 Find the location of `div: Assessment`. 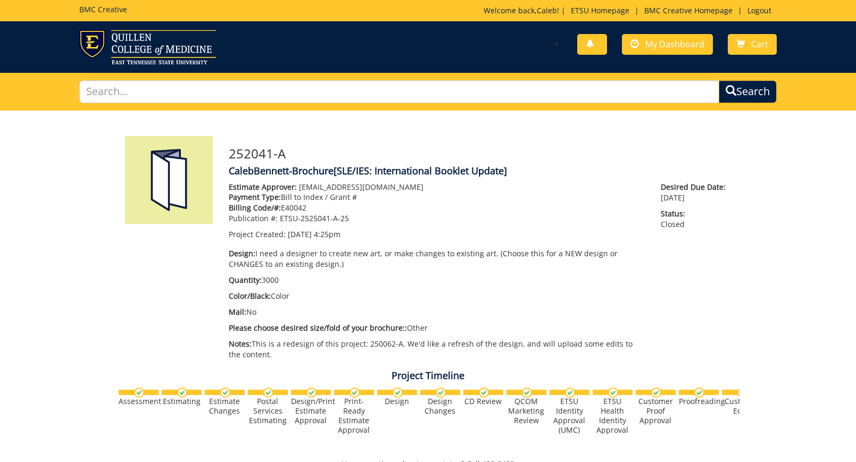

div: Assessment is located at coordinates (138, 402).